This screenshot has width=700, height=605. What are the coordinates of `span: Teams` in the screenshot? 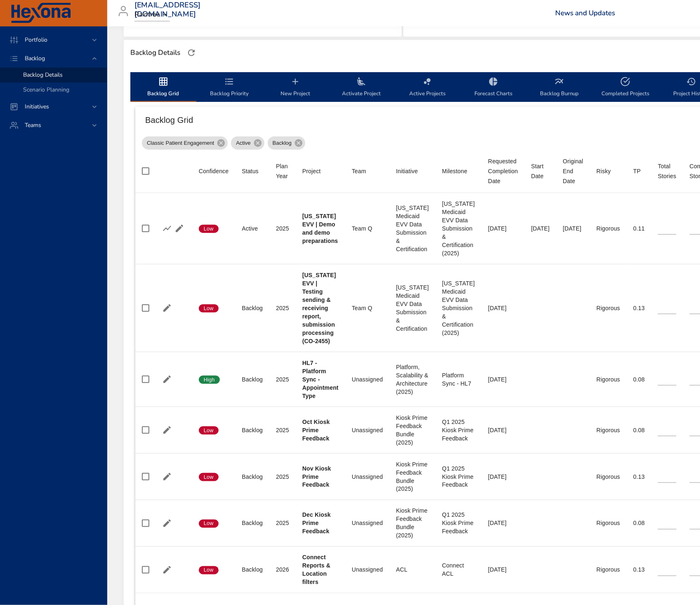 It's located at (33, 125).